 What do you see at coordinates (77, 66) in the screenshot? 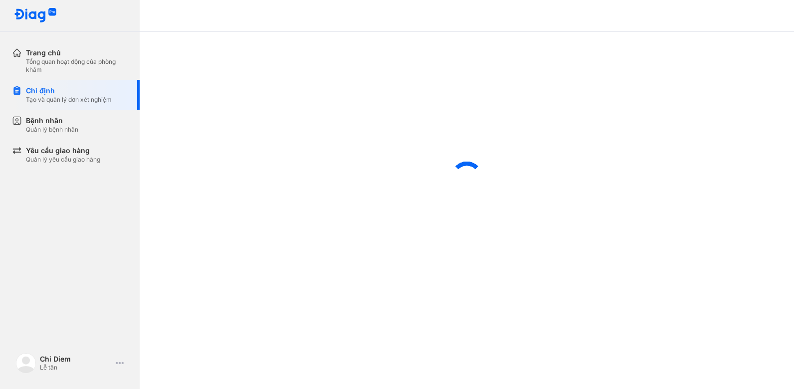
I see `div: Tổng quan hoạt động của phòng khám` at bounding box center [77, 66].